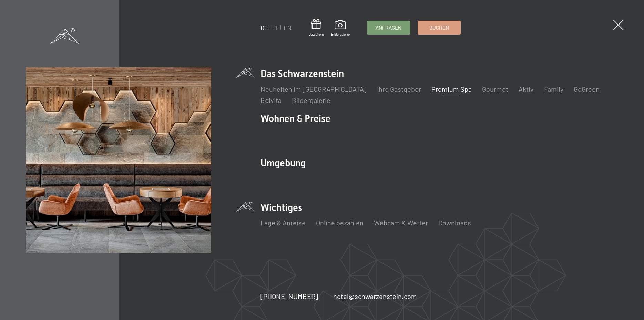 Image resolution: width=644 pixels, height=320 pixels. I want to click on a: Lage & Anreise, so click(283, 223).